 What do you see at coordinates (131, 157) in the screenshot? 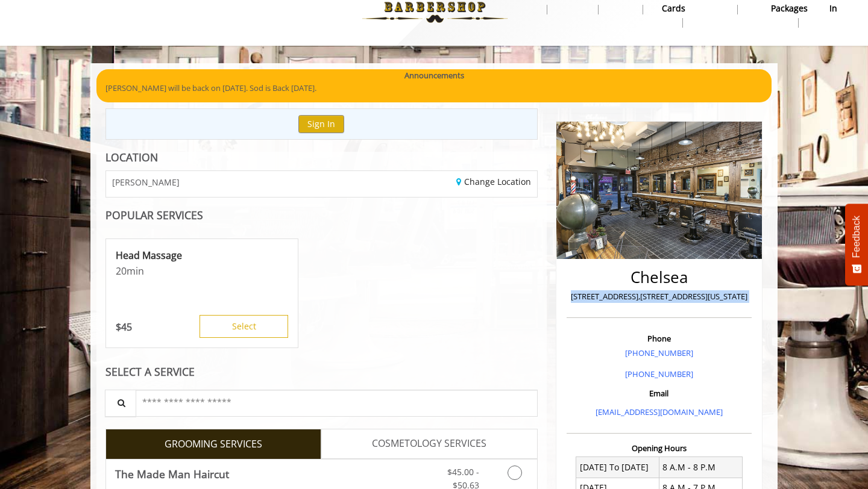
I see `b: LOCATION` at bounding box center [131, 157].